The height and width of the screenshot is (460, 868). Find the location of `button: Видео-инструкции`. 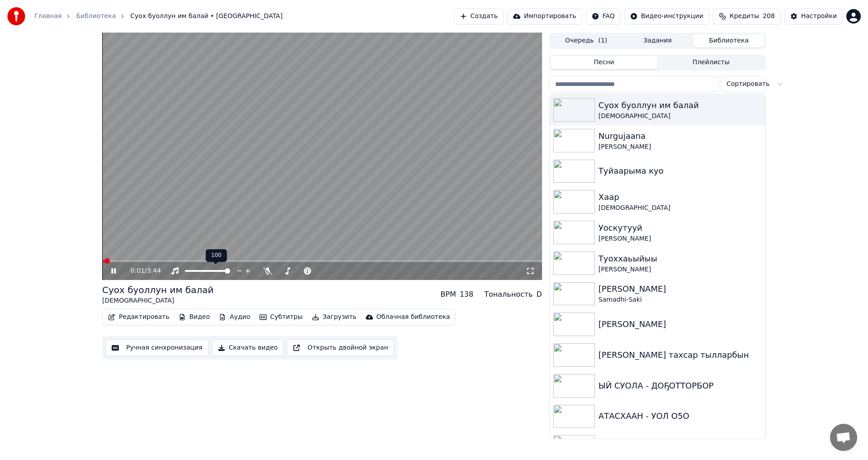

button: Видео-инструкции is located at coordinates (667, 16).